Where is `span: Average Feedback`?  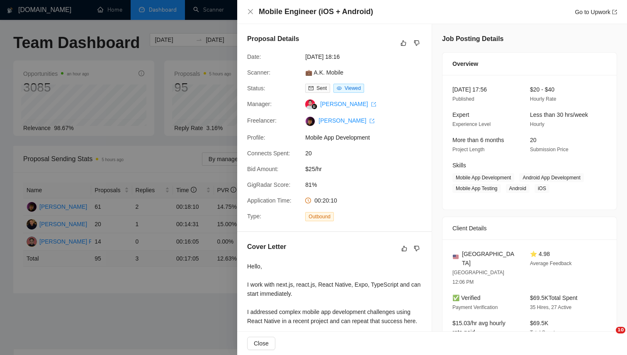 span: Average Feedback is located at coordinates (550, 264).